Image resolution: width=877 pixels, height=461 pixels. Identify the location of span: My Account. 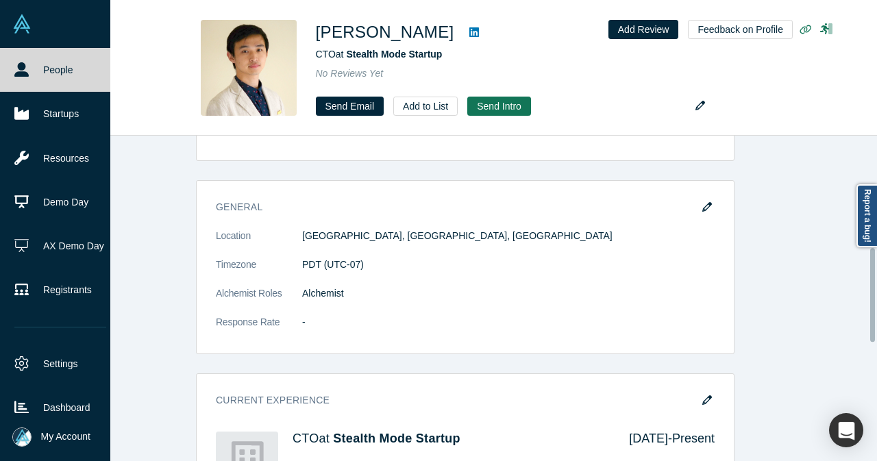
(66, 437).